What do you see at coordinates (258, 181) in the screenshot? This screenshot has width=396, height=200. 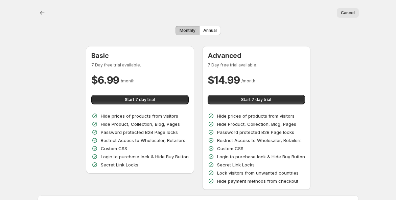 I see `p: Hide payment methods from checkout` at bounding box center [258, 181].